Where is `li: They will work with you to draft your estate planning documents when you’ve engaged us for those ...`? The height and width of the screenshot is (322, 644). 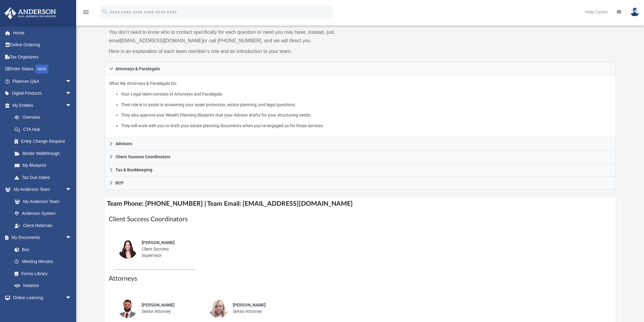
li: They will work with you to draft your estate planning documents when you’ve engaged us for those ... is located at coordinates (366, 126).